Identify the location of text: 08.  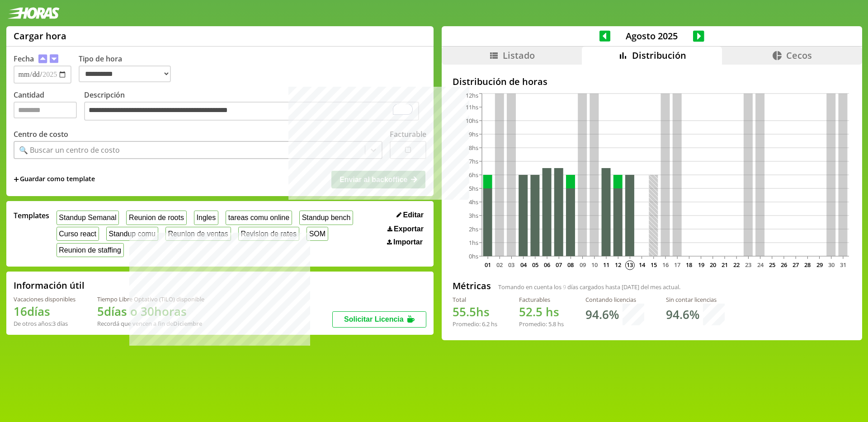
(570, 265).